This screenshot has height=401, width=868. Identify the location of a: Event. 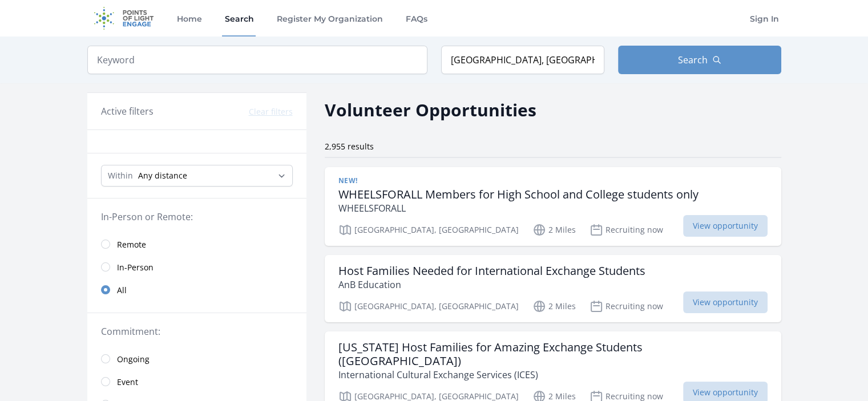
(197, 382).